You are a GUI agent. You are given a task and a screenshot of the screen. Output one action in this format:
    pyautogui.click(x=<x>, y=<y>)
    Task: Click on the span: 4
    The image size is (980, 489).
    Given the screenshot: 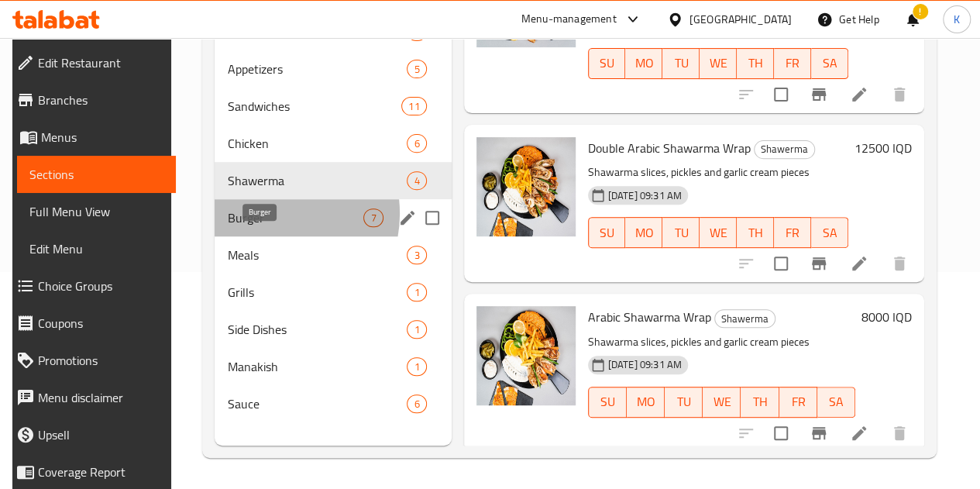 What is the action you would take?
    pyautogui.click(x=416, y=181)
    